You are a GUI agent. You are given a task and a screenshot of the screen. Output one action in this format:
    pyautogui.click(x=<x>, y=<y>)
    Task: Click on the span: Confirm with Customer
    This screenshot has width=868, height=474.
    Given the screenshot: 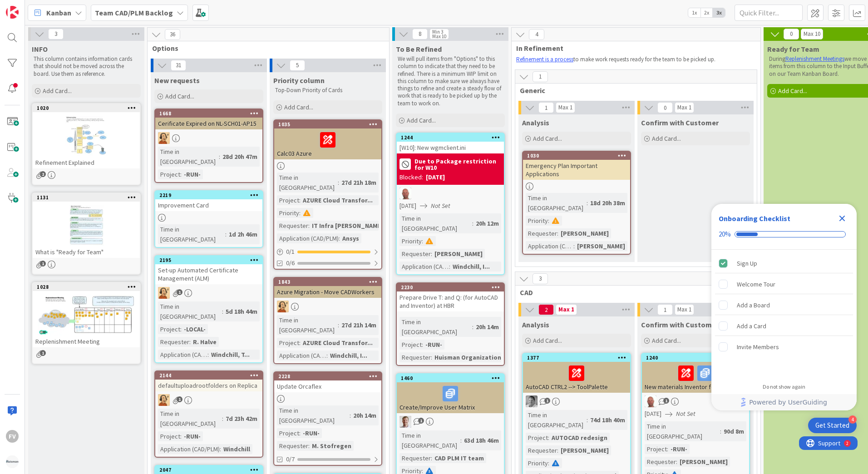 What is the action you would take?
    pyautogui.click(x=680, y=325)
    